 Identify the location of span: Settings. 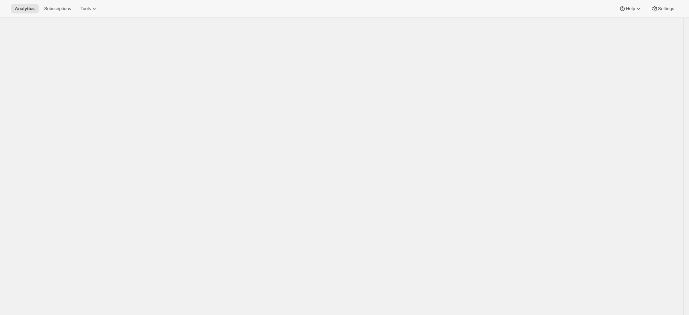
(666, 9).